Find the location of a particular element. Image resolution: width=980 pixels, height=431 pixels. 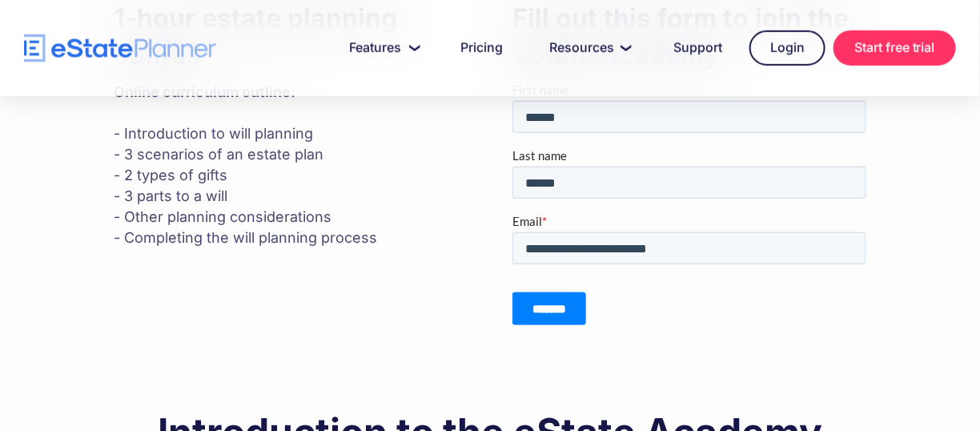

p: - Introduction to will planning - 3 scenarios of an estate plan - 2 types of gifts - 3 parts to a... is located at coordinates (291, 165).